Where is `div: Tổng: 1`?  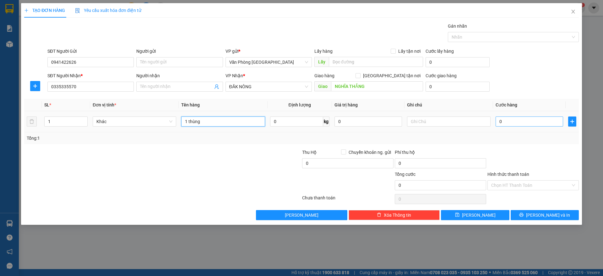
div: Tổng: 1 is located at coordinates (130, 138).